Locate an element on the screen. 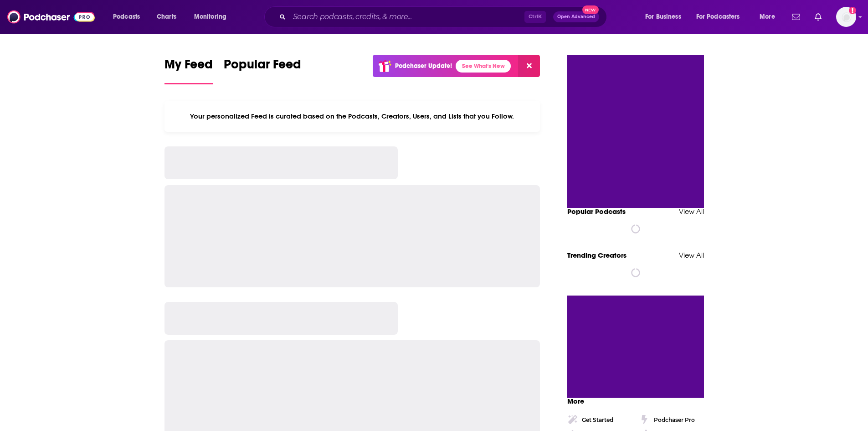  span: Ctrl K is located at coordinates (535, 17).